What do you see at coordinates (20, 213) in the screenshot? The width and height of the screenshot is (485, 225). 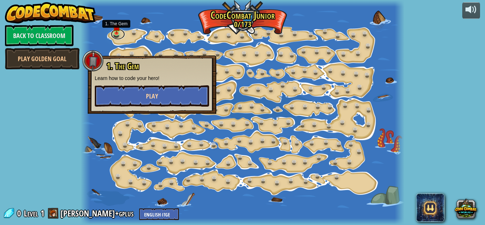 I see `span: 0` at bounding box center [20, 213].